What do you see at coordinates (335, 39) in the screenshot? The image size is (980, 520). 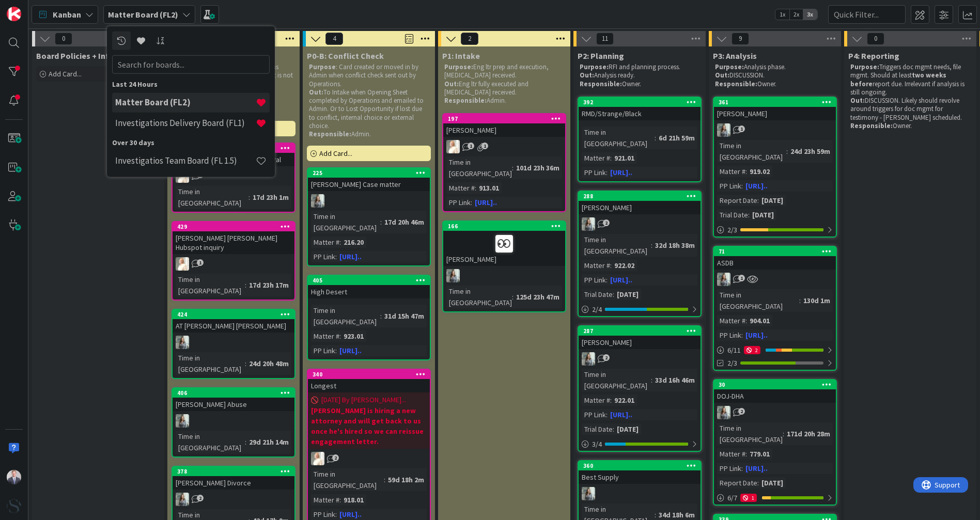 I see `span: 4` at bounding box center [335, 39].